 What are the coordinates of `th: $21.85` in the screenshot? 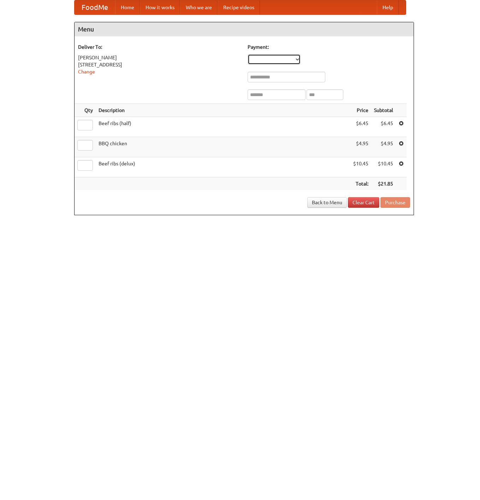 It's located at (384, 184).